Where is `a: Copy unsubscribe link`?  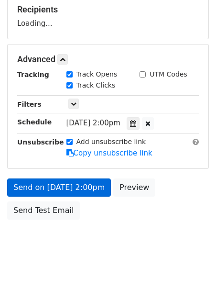 a: Copy unsubscribe link is located at coordinates (109, 153).